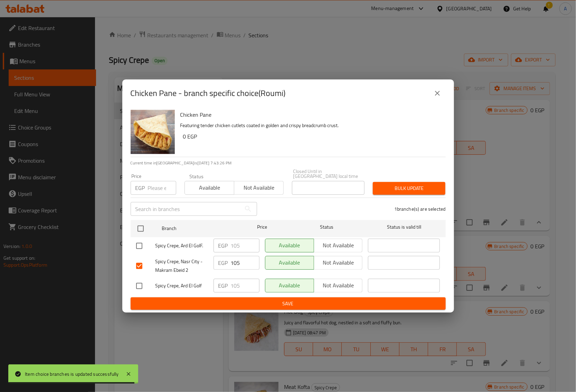 Image resolution: width=576 pixels, height=392 pixels. What do you see at coordinates (198, 228) in the screenshot?
I see `span: Branch` at bounding box center [198, 228].